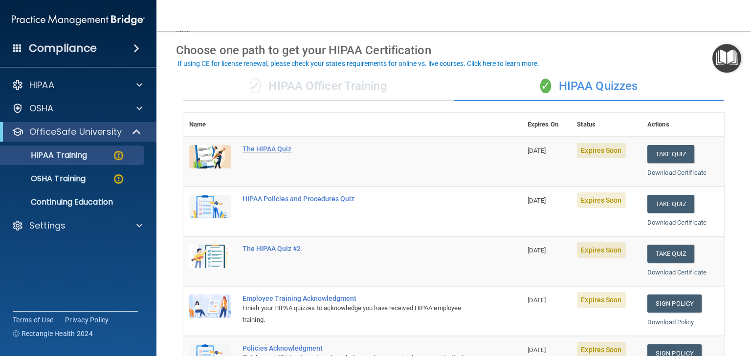 This screenshot has height=356, width=751. I want to click on a: Back, so click(183, 24).